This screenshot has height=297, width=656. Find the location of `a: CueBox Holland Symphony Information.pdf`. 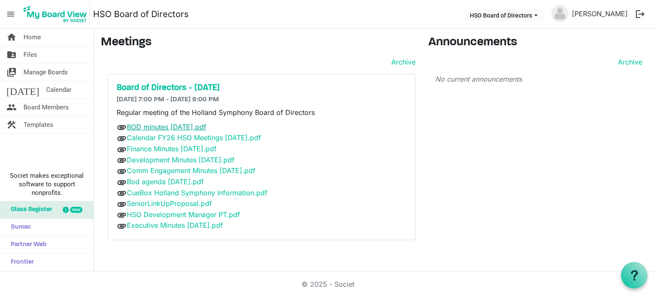

a: CueBox Holland Symphony Information.pdf is located at coordinates (197, 193).